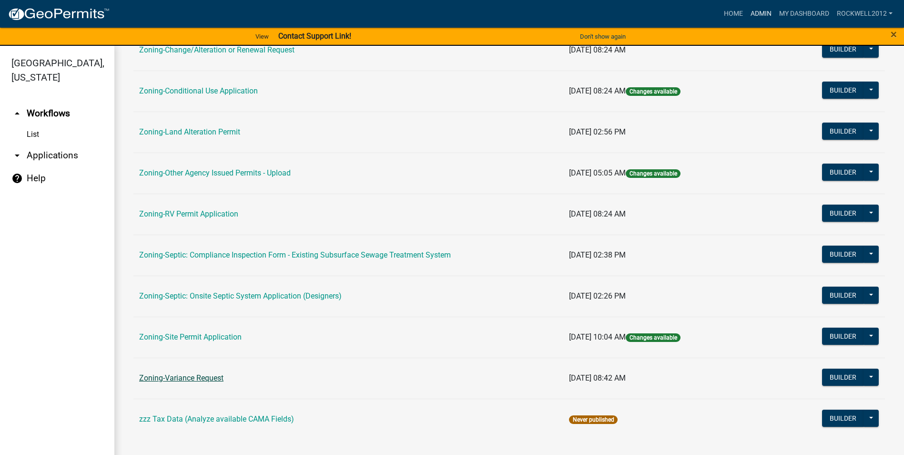 The height and width of the screenshot is (455, 904). I want to click on i: arrow_drop_down, so click(17, 155).